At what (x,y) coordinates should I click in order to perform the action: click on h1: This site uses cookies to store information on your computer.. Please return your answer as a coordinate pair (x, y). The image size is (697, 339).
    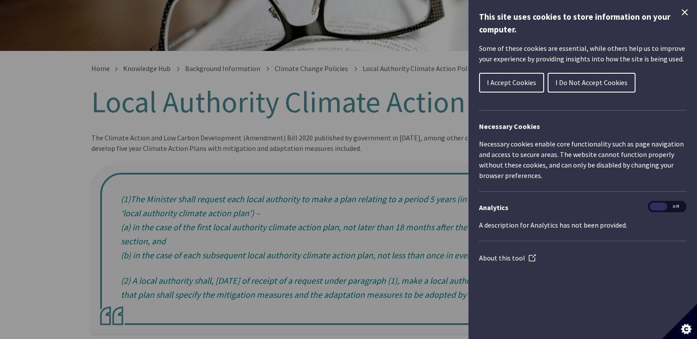
    Looking at the image, I should click on (582, 23).